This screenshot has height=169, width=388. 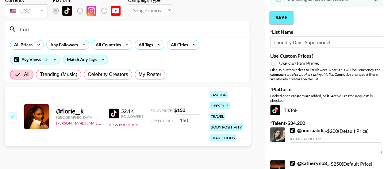 What do you see at coordinates (219, 105) in the screenshot?
I see `div: lifestyle` at bounding box center [219, 105].